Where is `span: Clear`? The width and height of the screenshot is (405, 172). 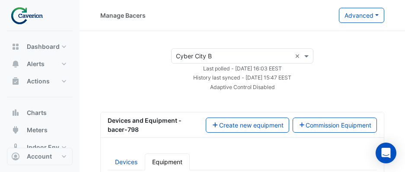
span: Clear is located at coordinates (299, 56).